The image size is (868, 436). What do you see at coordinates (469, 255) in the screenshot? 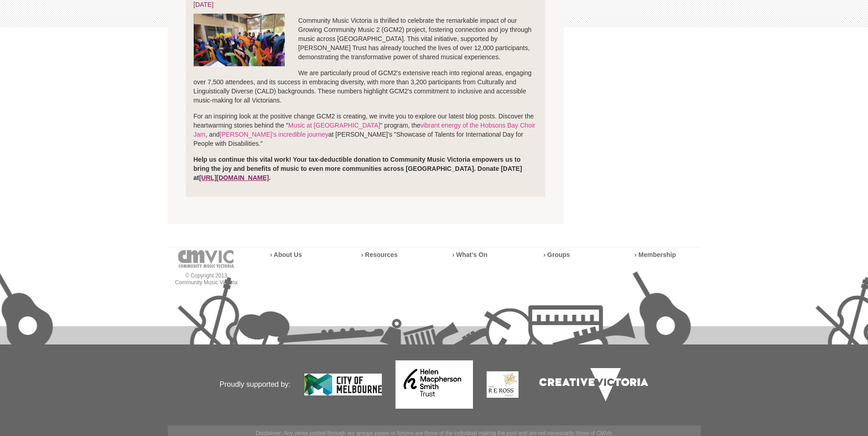
I see `strong: › What’s On` at bounding box center [469, 255].